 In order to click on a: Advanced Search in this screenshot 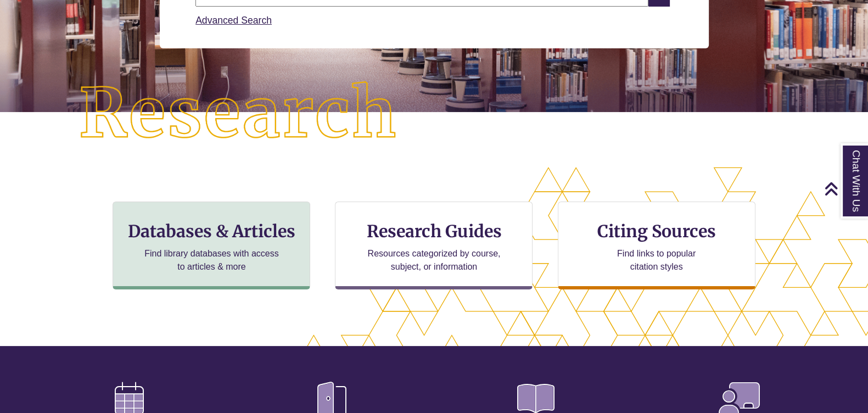, I will do `click(233, 20)`.